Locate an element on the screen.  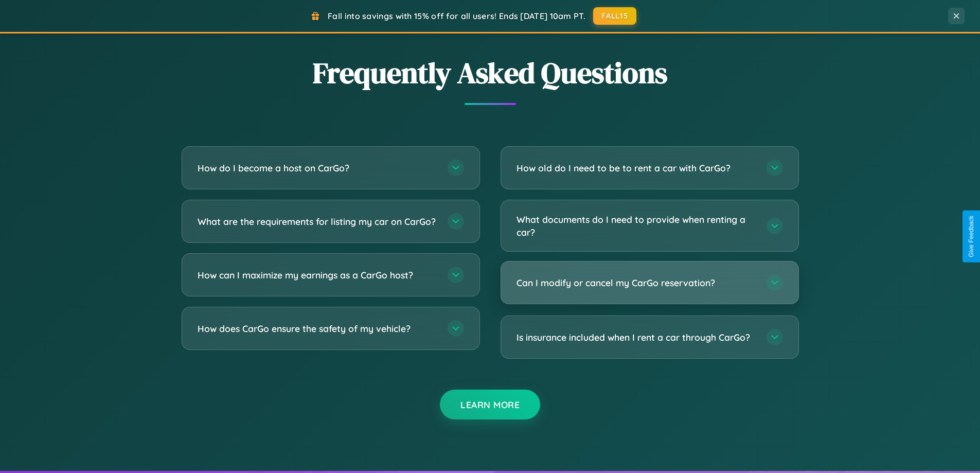
h3: Is insurance included when I rent a car through CarGo? is located at coordinates (636, 337).